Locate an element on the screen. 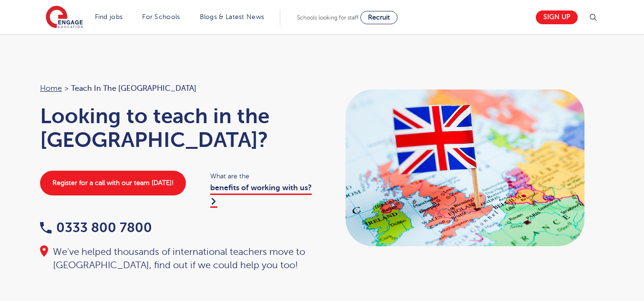 This screenshot has height=301, width=644. a: Find jobs is located at coordinates (109, 16).